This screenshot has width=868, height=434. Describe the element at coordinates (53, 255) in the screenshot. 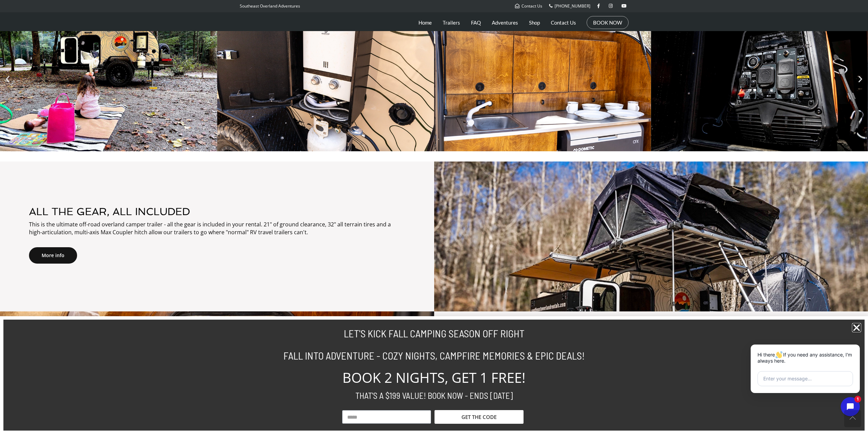

I see `a: More info` at that location.